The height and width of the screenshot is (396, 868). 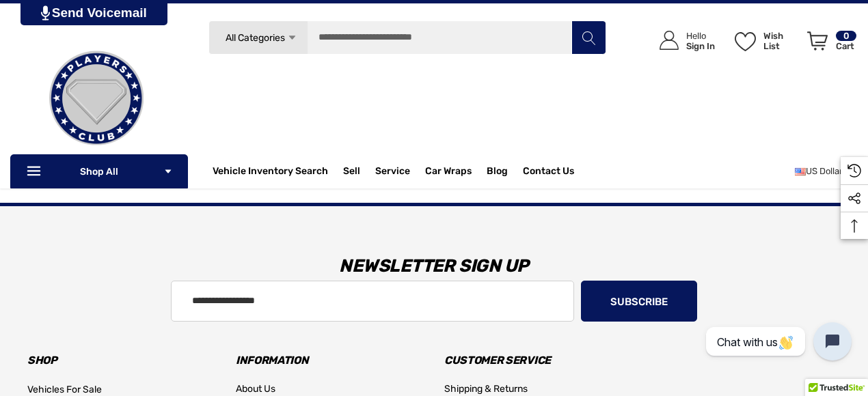 I want to click on a: Sell, so click(x=359, y=171).